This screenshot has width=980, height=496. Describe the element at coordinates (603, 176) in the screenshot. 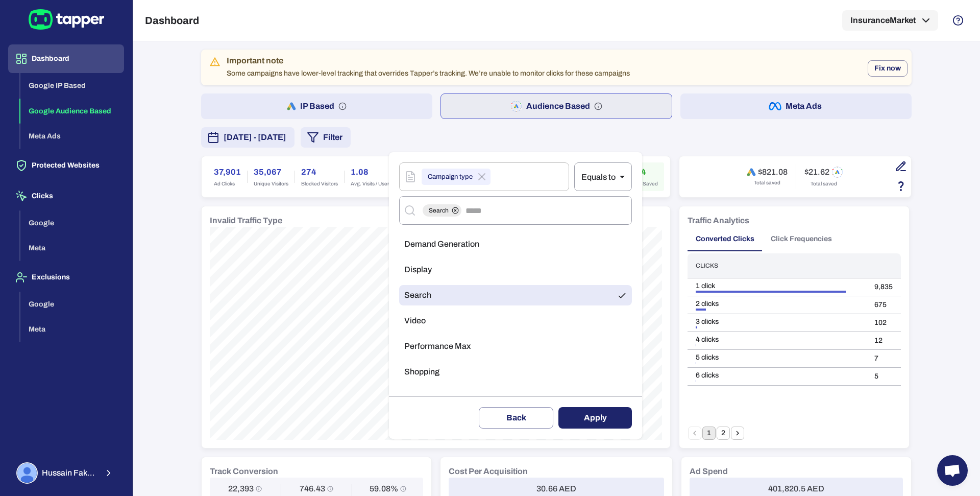

I see `div: Equals to` at that location.